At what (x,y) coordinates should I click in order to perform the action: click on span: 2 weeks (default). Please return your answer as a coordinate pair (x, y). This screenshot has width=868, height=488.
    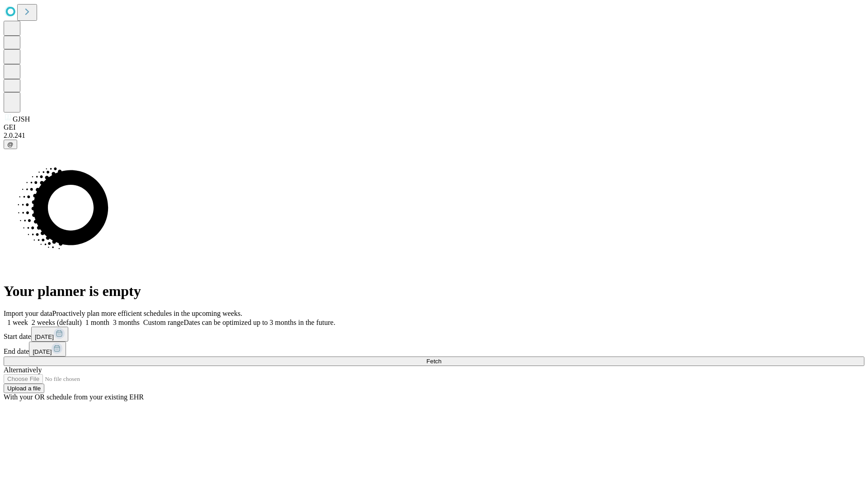
    Looking at the image, I should click on (57, 322).